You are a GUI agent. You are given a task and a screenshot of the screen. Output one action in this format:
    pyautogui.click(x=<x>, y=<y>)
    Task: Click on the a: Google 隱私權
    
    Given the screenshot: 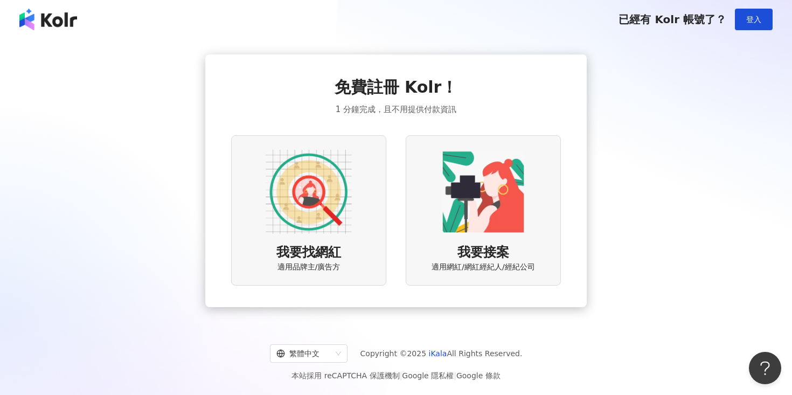 What is the action you would take?
    pyautogui.click(x=428, y=376)
    